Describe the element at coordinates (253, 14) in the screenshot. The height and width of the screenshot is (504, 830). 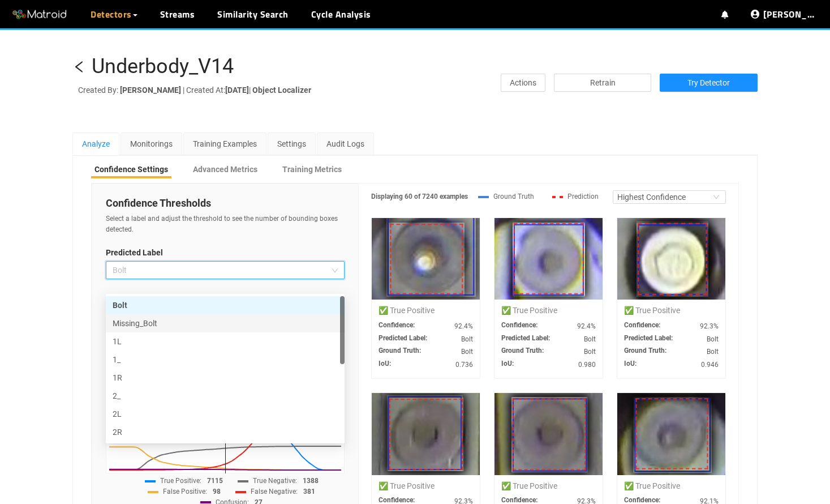
I see `a: Similarity Search` at that location.